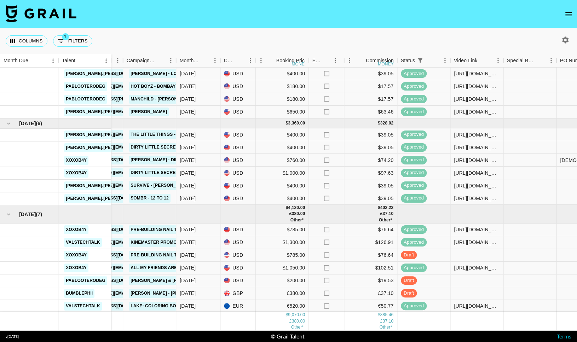  I want to click on div: Currency, so click(238, 60).